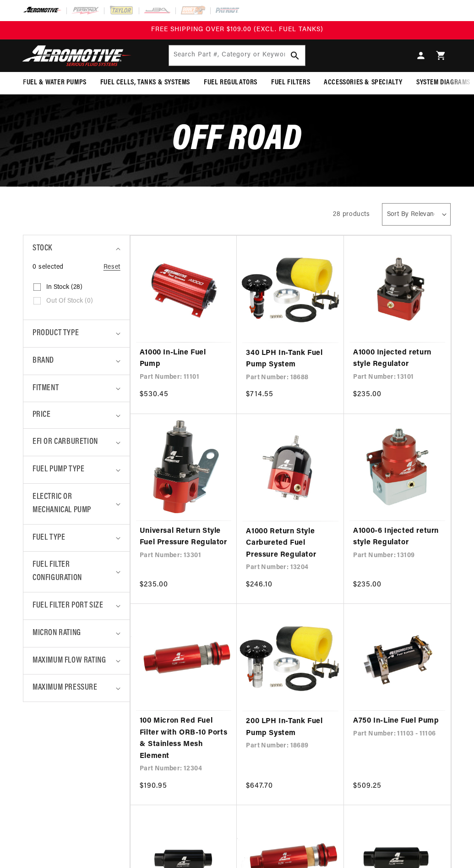 The width and height of the screenshot is (474, 868). Describe the element at coordinates (183, 537) in the screenshot. I see `a: Universal Return Style Fuel Pressure Regulator` at that location.